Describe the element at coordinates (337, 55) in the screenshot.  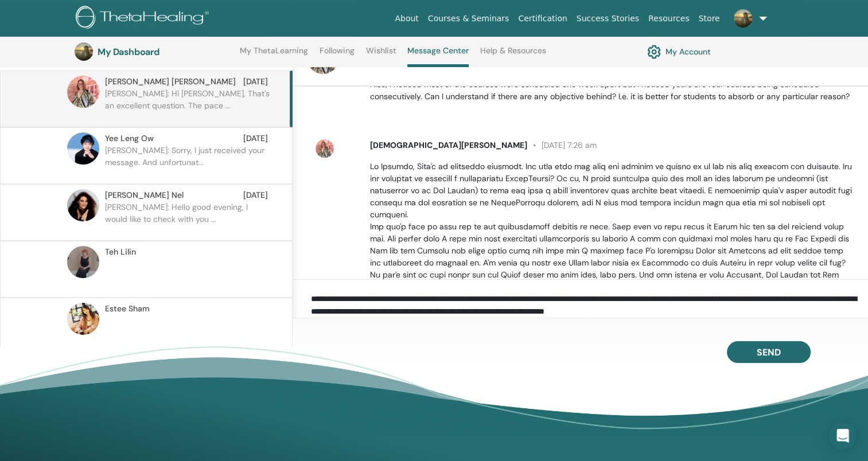
I see `a: Following` at that location.